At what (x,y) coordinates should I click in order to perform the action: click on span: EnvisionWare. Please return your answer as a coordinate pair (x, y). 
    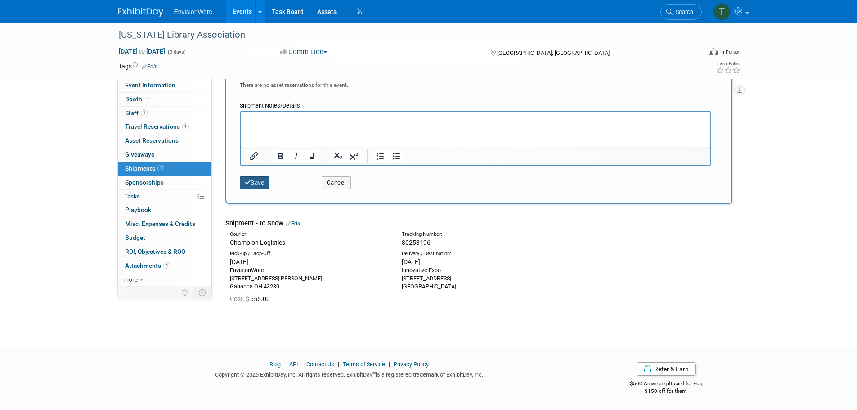
    Looking at the image, I should click on (193, 12).